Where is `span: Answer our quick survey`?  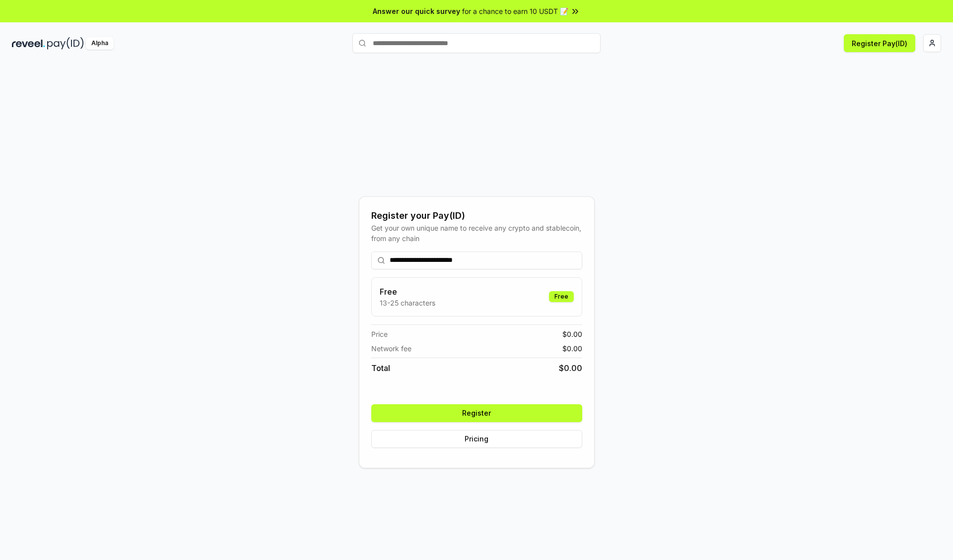
span: Answer our quick survey is located at coordinates (416, 11).